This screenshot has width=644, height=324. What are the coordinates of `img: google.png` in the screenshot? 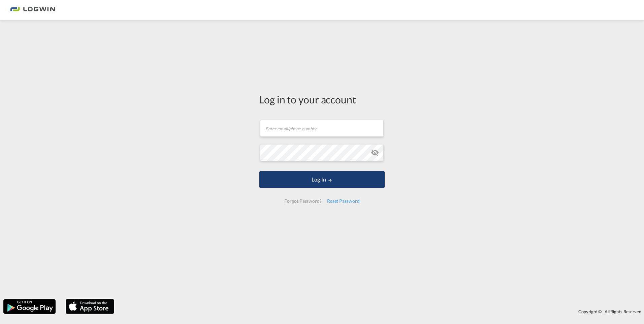 It's located at (29, 306).